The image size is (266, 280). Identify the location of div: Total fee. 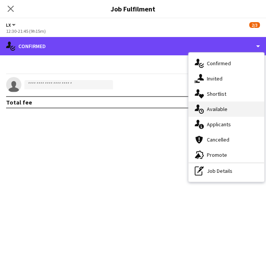
(19, 102).